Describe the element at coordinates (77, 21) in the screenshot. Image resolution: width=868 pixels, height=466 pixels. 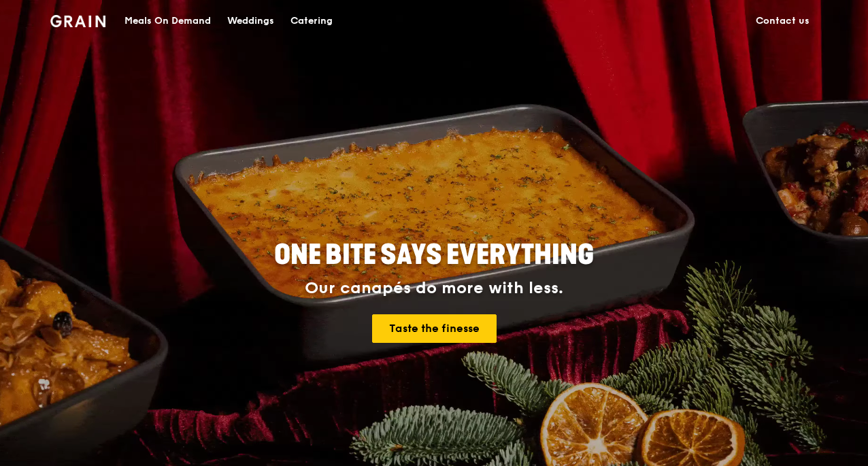
I see `img: Grain` at that location.